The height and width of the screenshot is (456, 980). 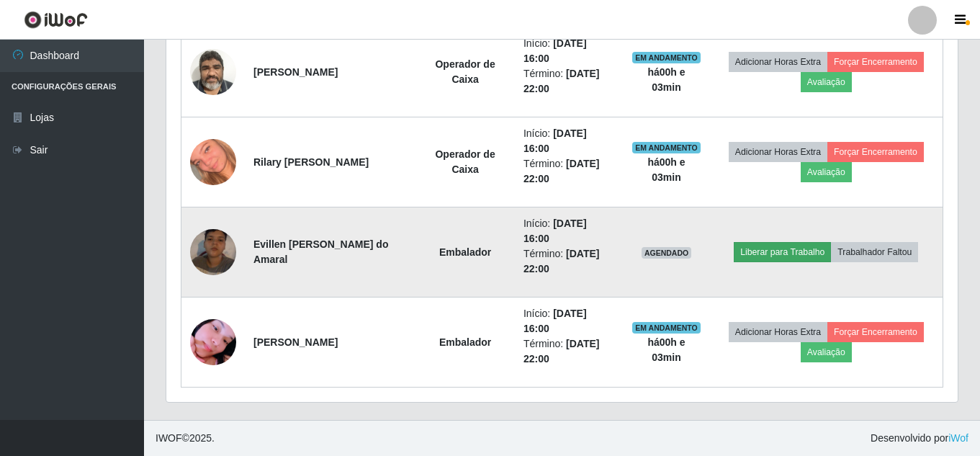 What do you see at coordinates (56, 19) in the screenshot?
I see `img: CoreUI Logo` at bounding box center [56, 19].